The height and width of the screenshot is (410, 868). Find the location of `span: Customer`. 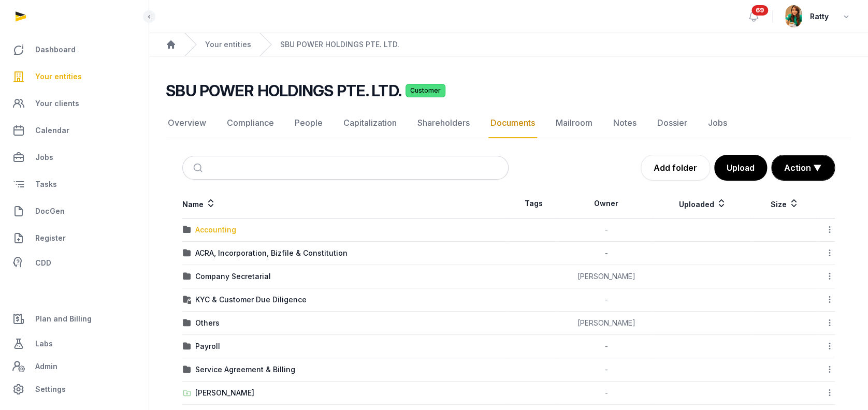

span: Customer is located at coordinates (425, 91).